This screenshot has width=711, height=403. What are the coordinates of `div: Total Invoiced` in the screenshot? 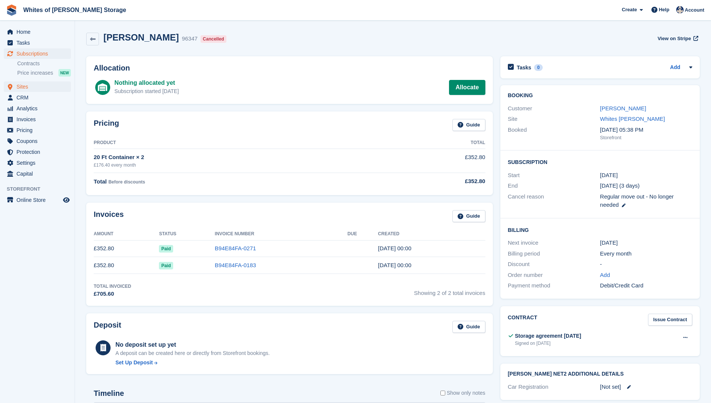 It's located at (113, 286).